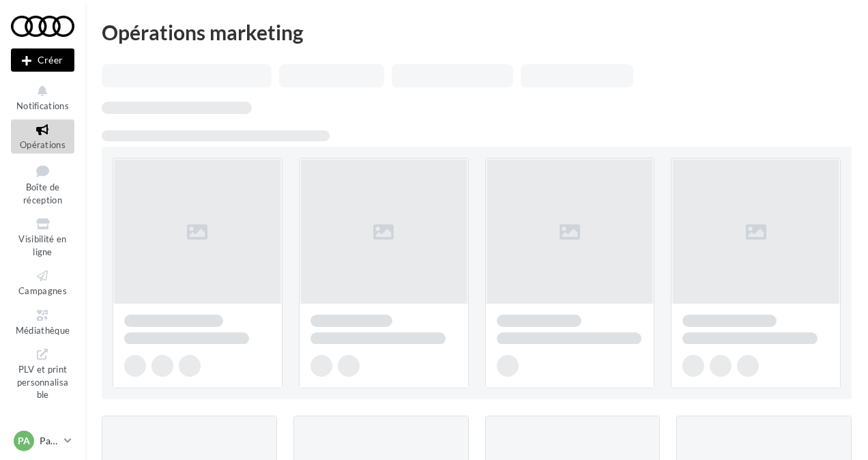 This screenshot has height=460, width=868. Describe the element at coordinates (42, 193) in the screenshot. I see `span: Boîte de réception` at that location.